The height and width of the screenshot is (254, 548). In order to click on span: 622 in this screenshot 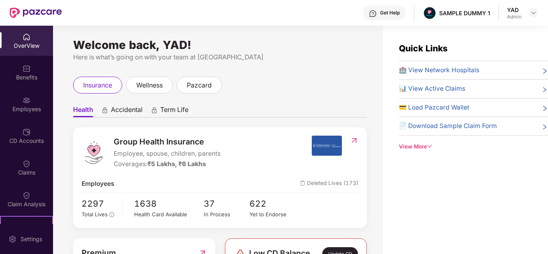, I will do `click(272, 204)`.